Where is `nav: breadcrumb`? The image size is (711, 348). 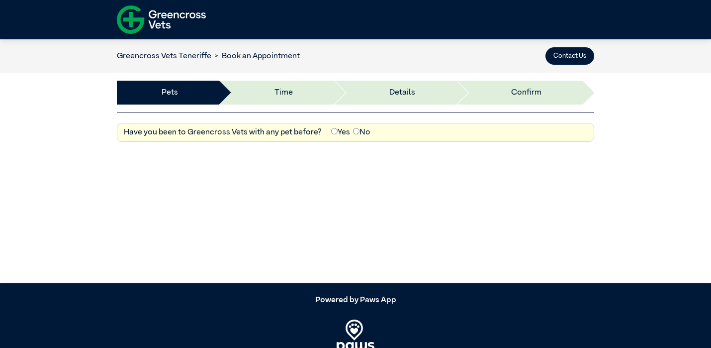 nav: breadcrumb is located at coordinates (208, 56).